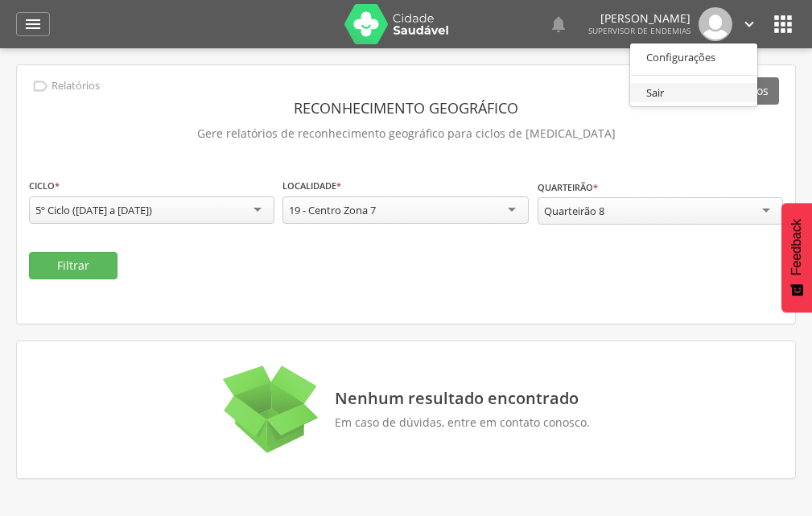 The width and height of the screenshot is (812, 516). Describe the element at coordinates (574, 211) in the screenshot. I see `div: Quarteirão 8` at that location.